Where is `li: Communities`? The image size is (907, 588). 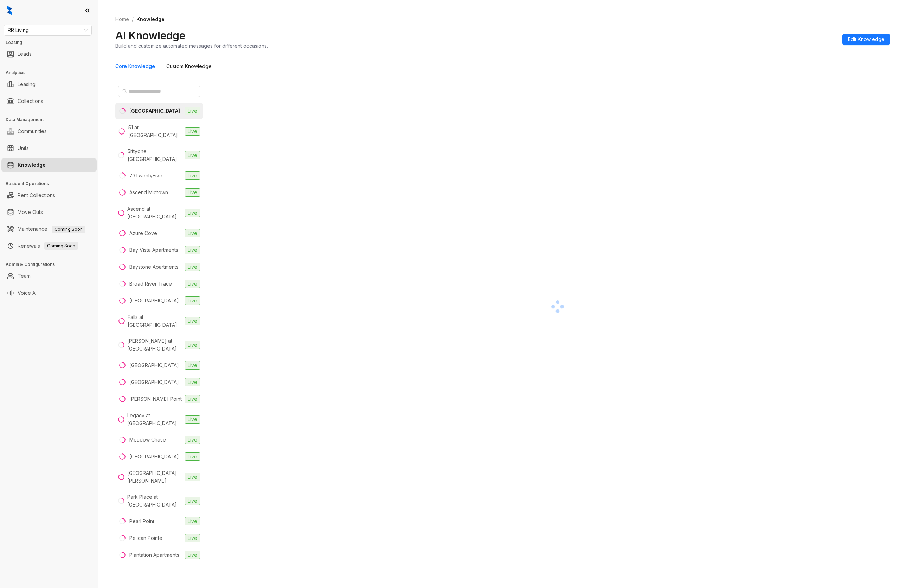
li: Communities is located at coordinates (49, 131).